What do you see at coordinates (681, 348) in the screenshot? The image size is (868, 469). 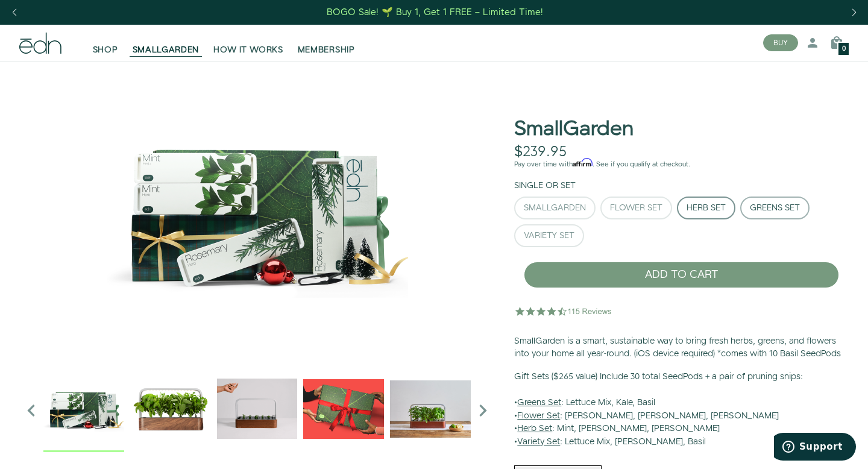 I see `p: SmallGarden is a smart, sustainable way to bring fresh herbs, greens, and flowers into your home ...` at bounding box center [681, 348].